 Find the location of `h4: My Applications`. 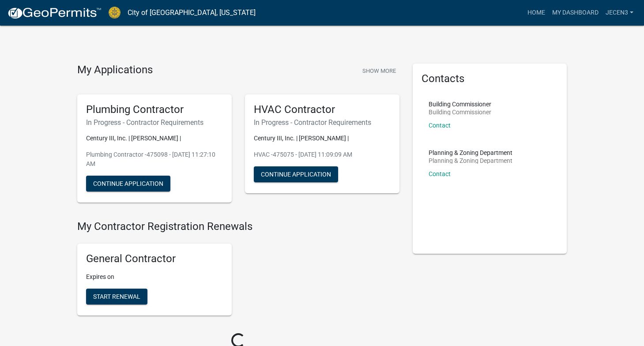

h4: My Applications is located at coordinates (115, 70).